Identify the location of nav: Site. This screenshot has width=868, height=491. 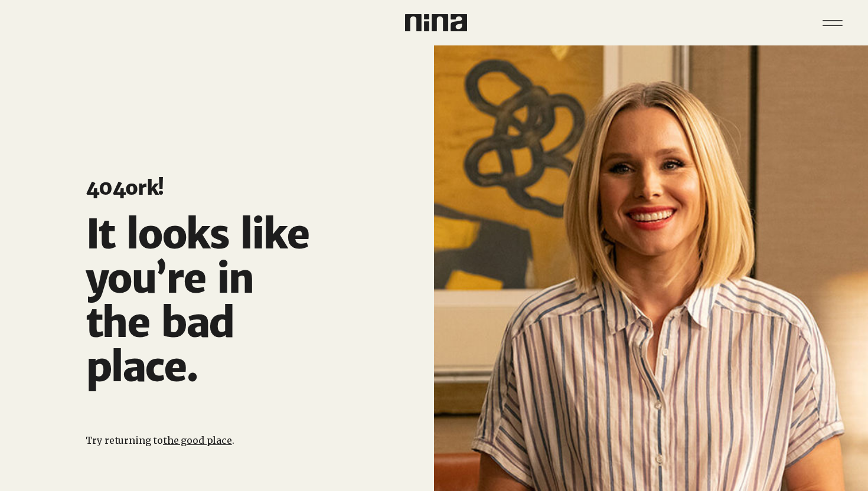
(832, 22).